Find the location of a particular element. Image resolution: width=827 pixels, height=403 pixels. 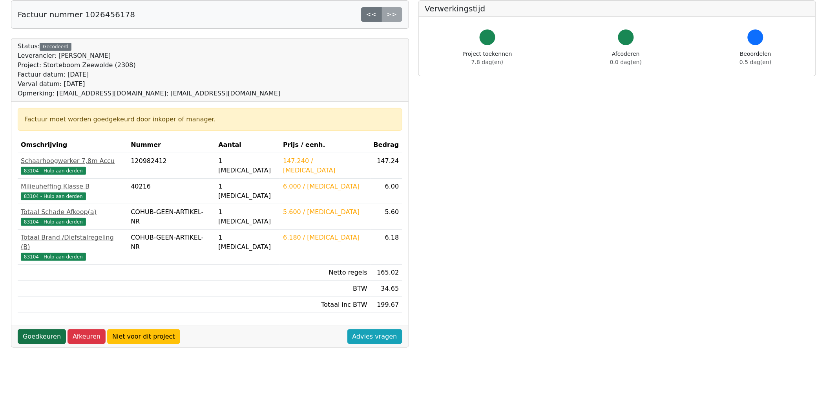

td: Netto regels is located at coordinates (325, 272).